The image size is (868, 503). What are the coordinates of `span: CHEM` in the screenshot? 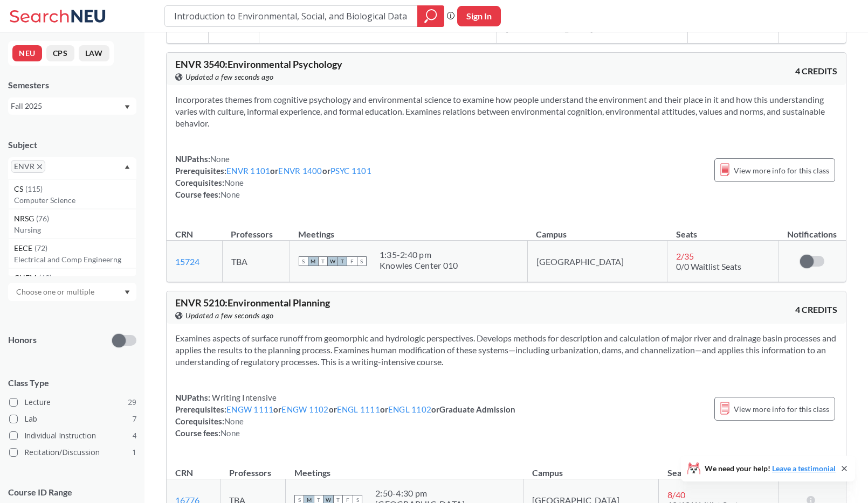 It's located at (27, 278).